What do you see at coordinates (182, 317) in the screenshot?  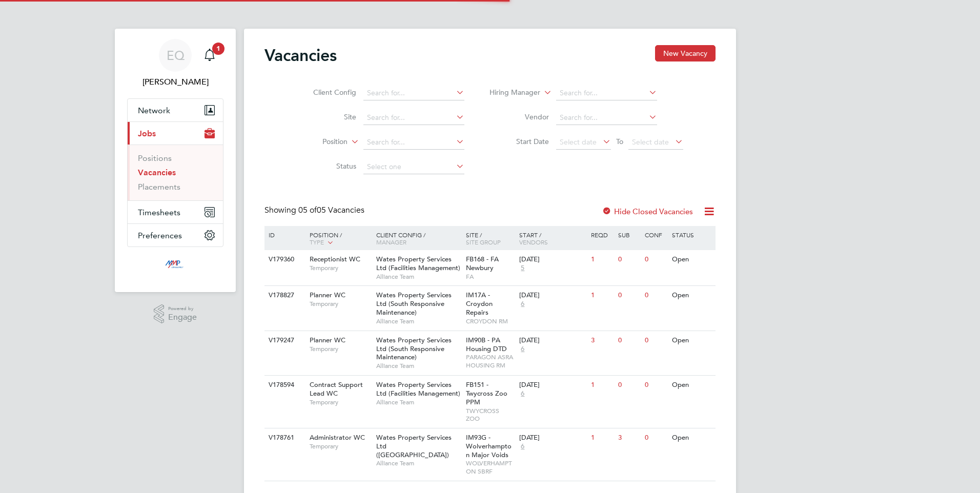 I see `span: Engage` at bounding box center [182, 317].